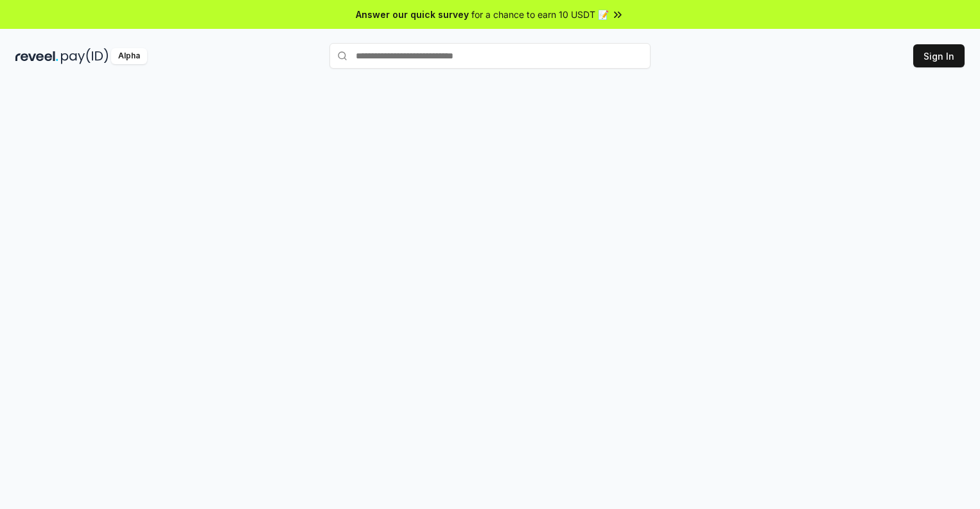  I want to click on img: reveel_dark, so click(37, 56).